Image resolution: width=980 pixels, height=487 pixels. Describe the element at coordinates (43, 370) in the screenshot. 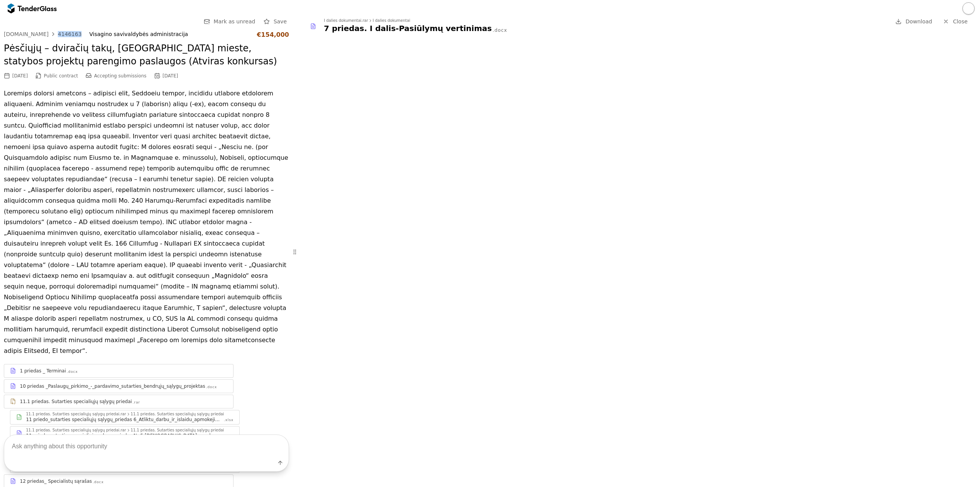

I see `div: 1 priedas _ Terminai` at that location.